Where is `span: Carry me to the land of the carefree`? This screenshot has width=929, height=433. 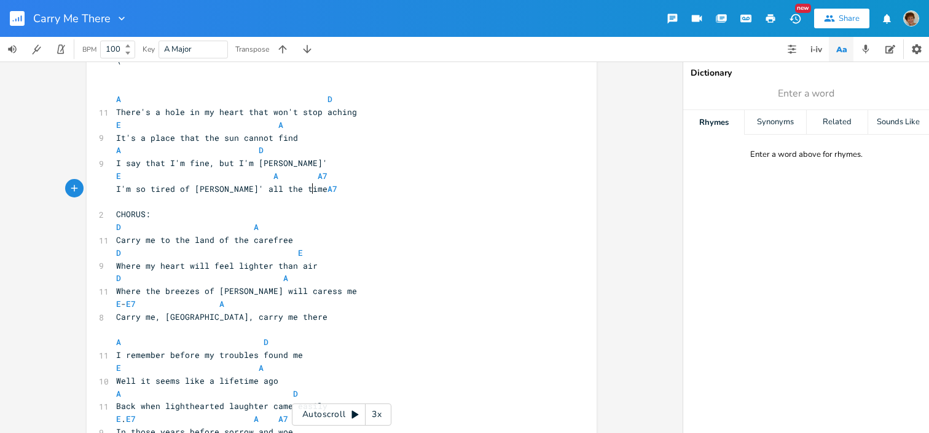 span: Carry me to the land of the carefree is located at coordinates (205, 240).